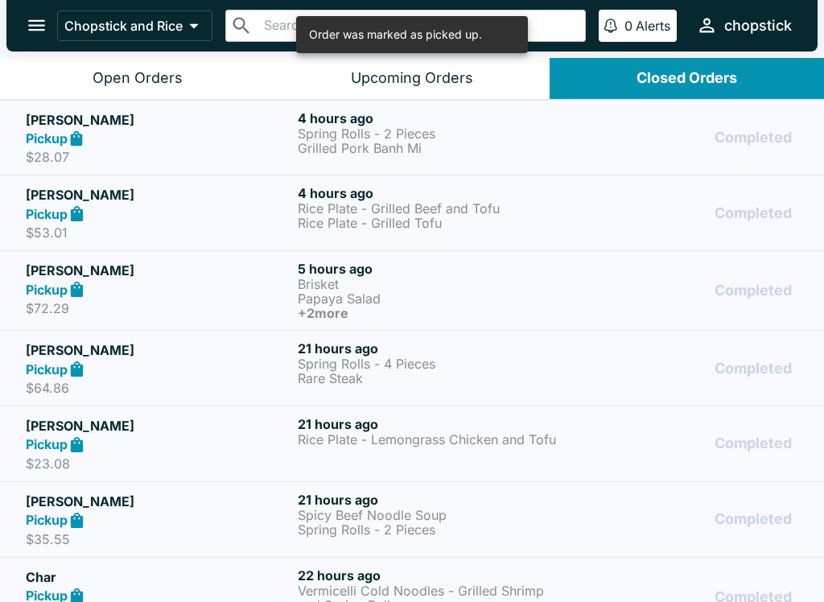 The width and height of the screenshot is (824, 602). I want to click on button: Chopstick and Rice, so click(134, 26).